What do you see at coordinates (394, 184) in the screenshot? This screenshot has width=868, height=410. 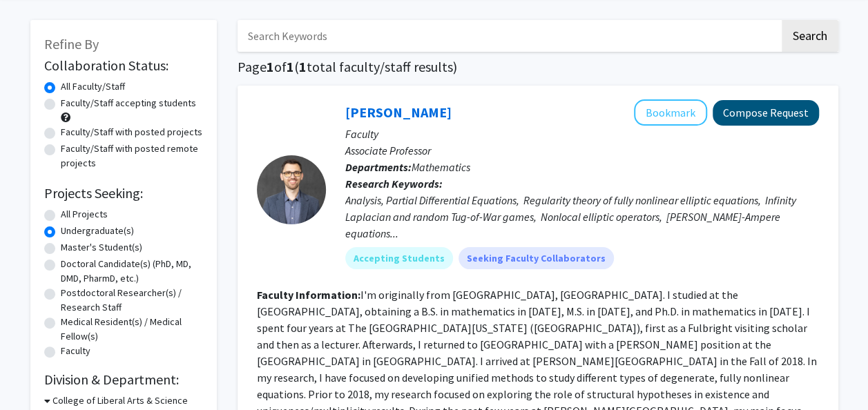 I see `b: Research Keywords:` at bounding box center [394, 184].